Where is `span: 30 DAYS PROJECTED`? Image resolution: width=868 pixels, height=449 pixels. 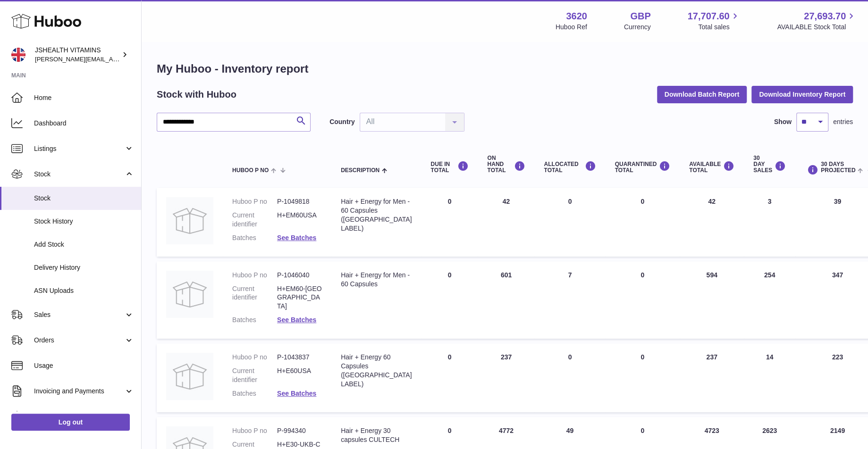
span: 30 DAYS PROJECTED is located at coordinates (838, 168).